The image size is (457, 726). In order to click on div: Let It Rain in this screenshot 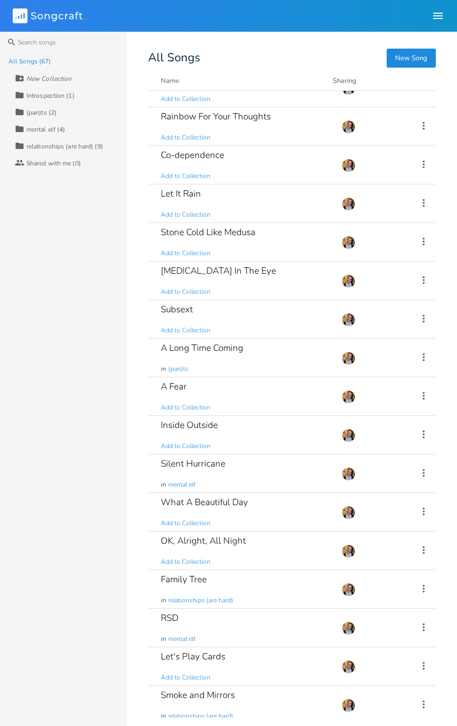, I will do `click(181, 194)`.